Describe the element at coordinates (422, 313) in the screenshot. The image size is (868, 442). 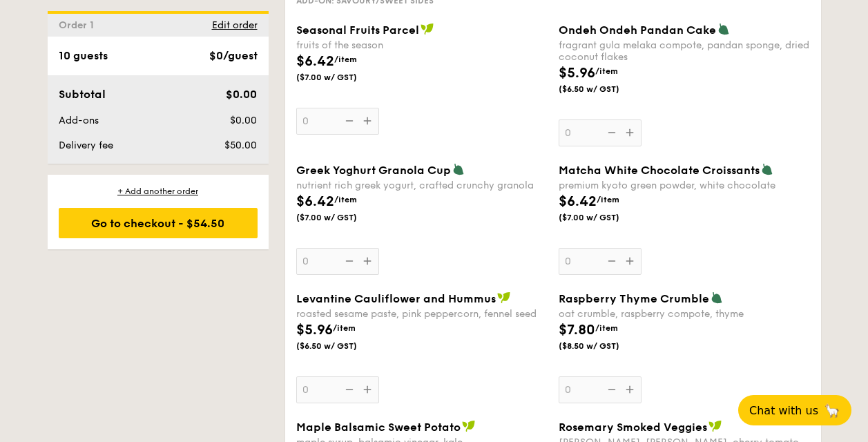
I see `div: roasted sesame paste, pink peppercorn, fennel seed` at that location.